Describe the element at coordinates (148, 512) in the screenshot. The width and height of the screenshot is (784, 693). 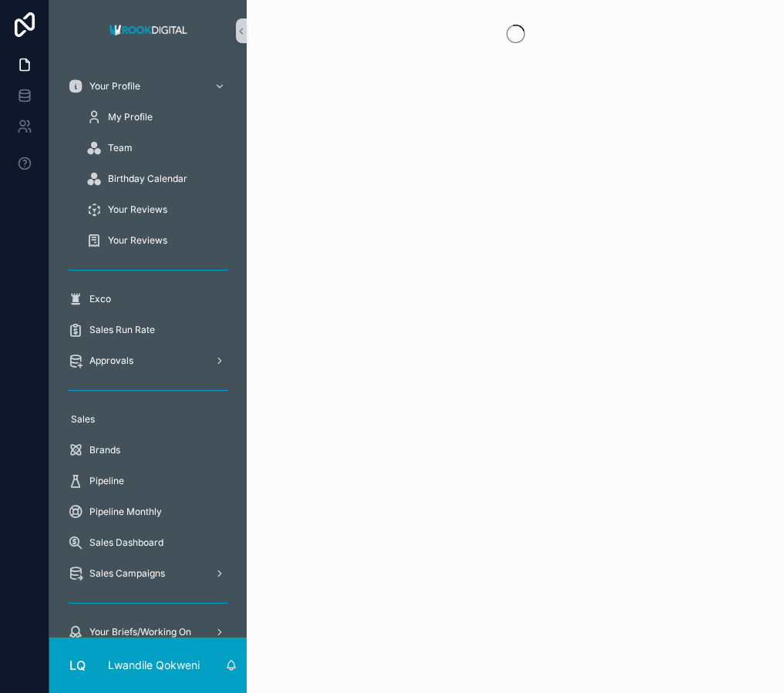
I see `a: Pipeline Monthly` at that location.